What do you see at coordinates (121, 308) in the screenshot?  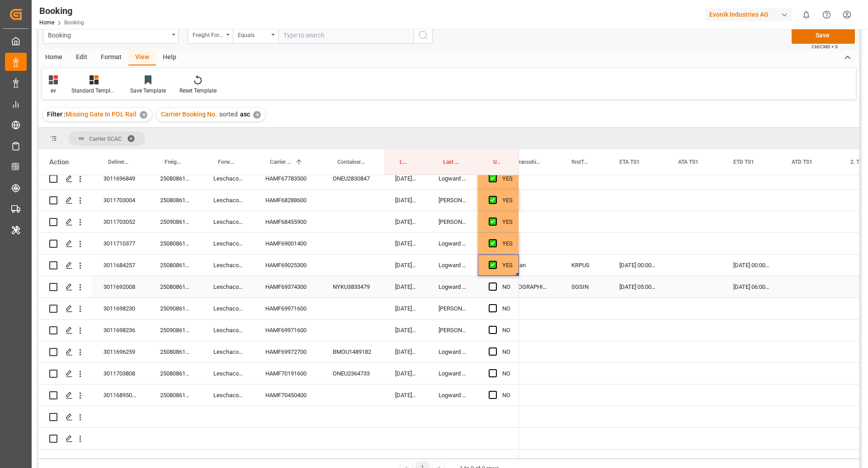 I see `div: 3011698230` at bounding box center [121, 308].